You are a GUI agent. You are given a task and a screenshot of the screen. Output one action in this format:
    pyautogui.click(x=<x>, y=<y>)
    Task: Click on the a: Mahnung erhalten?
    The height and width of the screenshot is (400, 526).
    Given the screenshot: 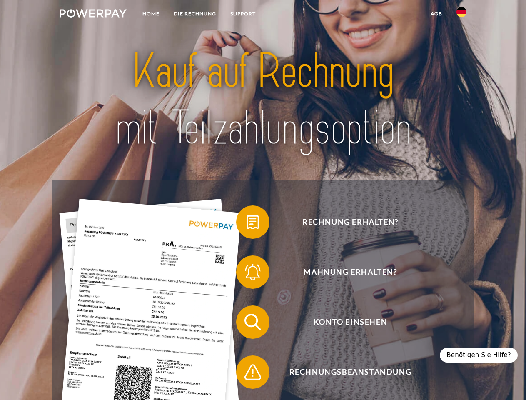 What is the action you would take?
    pyautogui.click(x=345, y=272)
    